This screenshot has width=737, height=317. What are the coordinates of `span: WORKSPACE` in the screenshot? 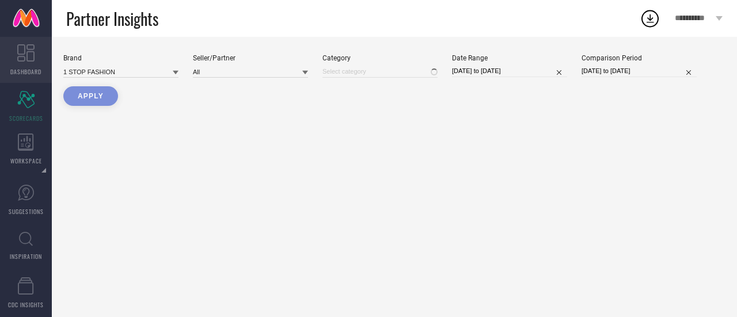 It's located at (26, 161).